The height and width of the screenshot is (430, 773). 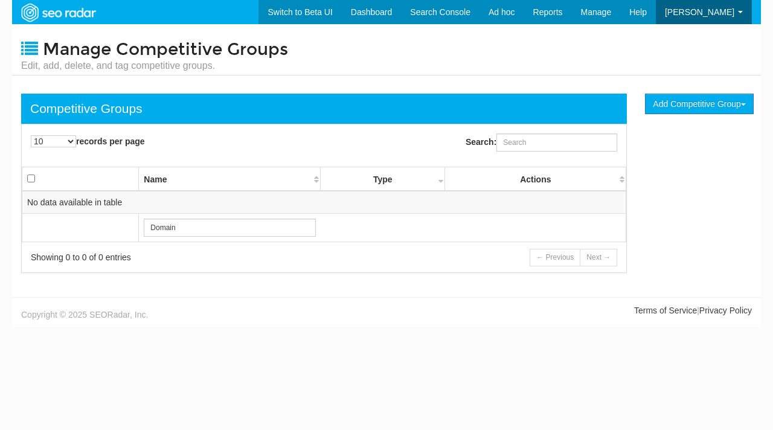 What do you see at coordinates (548, 12) in the screenshot?
I see `span: Reports` at bounding box center [548, 12].